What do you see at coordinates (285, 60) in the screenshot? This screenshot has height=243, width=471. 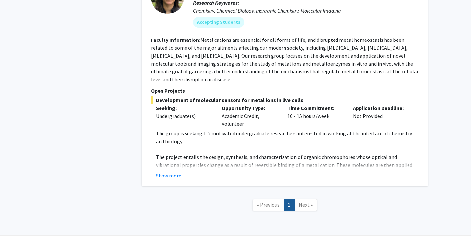 I see `fg-read-more: Metal cations are essential for all forms of life, and disrupted metal homeostasis has been relat...` at bounding box center [285, 60].